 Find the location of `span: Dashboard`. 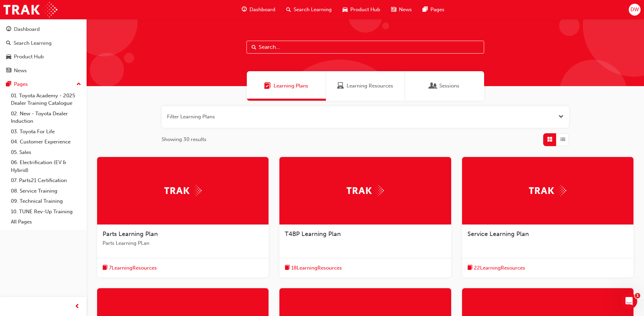

span: Dashboard is located at coordinates (262, 10).